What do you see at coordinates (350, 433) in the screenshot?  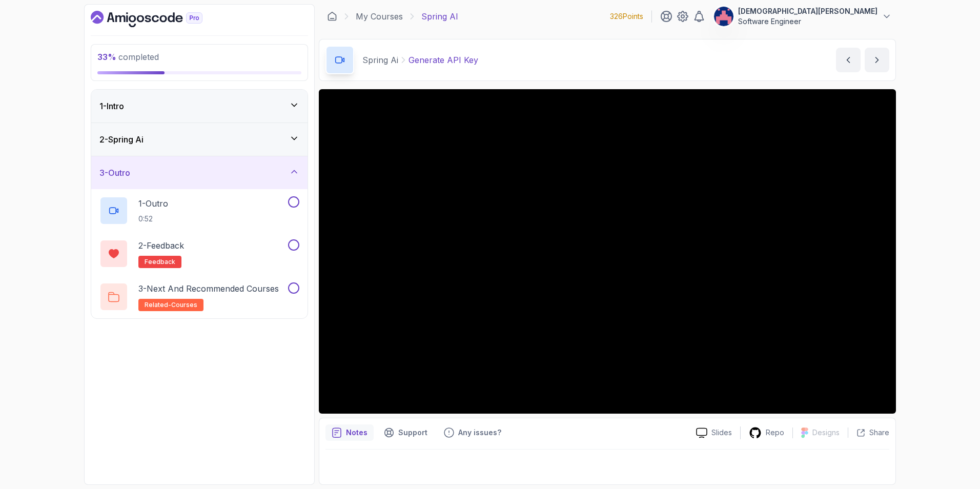 I see `button: notes button` at bounding box center [350, 433].